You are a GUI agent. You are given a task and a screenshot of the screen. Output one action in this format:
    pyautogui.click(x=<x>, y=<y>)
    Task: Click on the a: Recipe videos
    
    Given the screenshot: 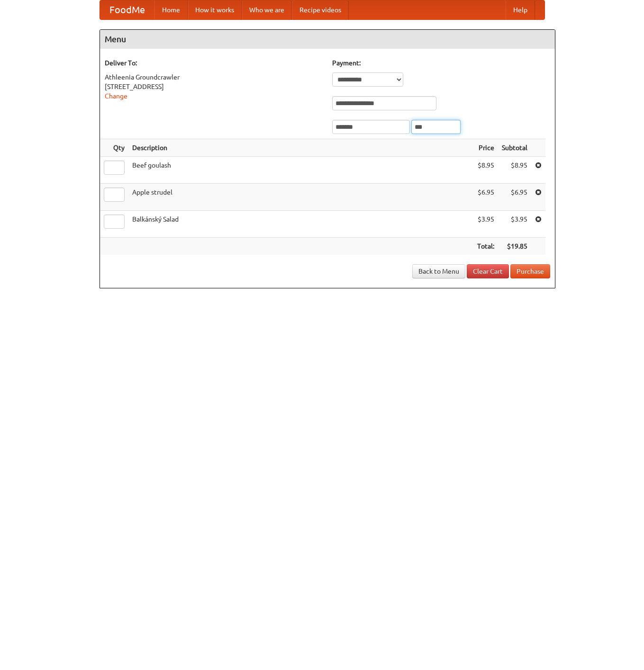 What is the action you would take?
    pyautogui.click(x=320, y=10)
    